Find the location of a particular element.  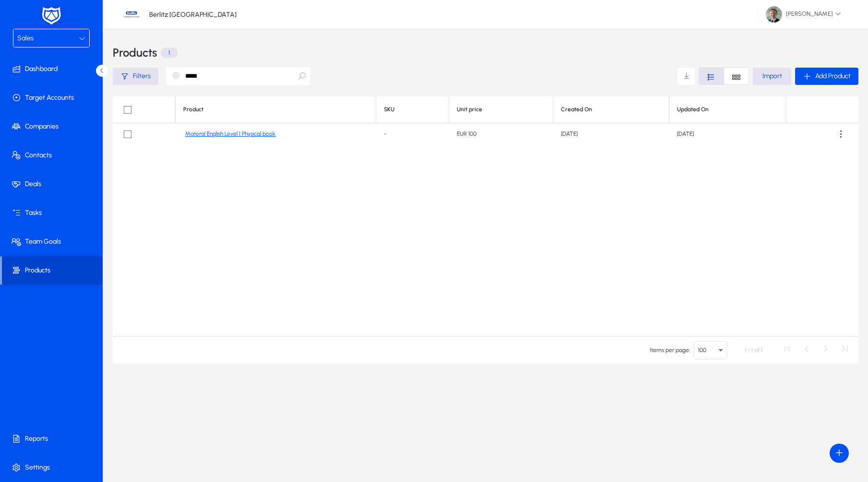

span: 100 is located at coordinates (702, 350).